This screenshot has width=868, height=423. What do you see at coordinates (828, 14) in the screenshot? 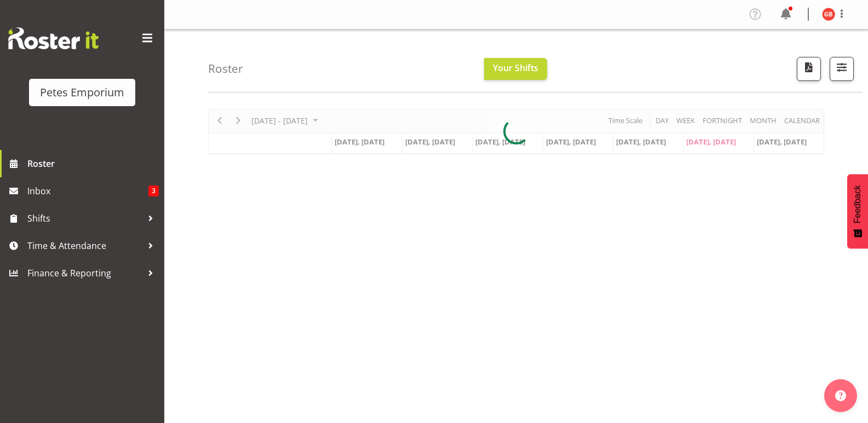
I see `img: gillian-byford11184.jpg` at bounding box center [828, 14].